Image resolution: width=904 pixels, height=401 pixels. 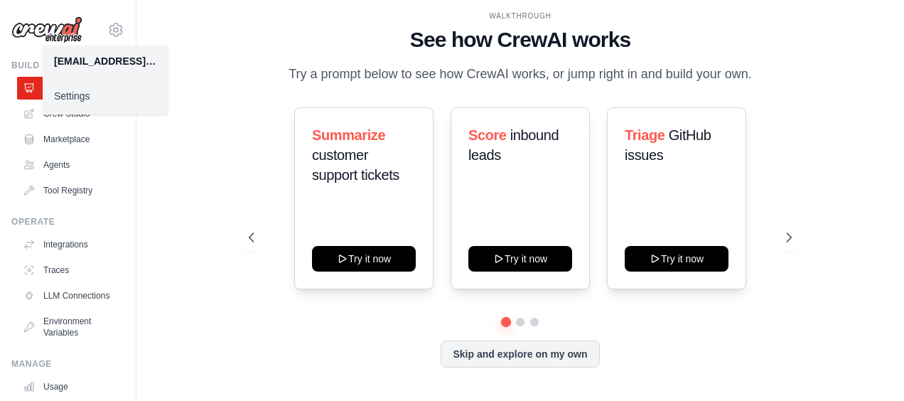 What do you see at coordinates (70, 245) in the screenshot?
I see `a: Integrations` at bounding box center [70, 245].